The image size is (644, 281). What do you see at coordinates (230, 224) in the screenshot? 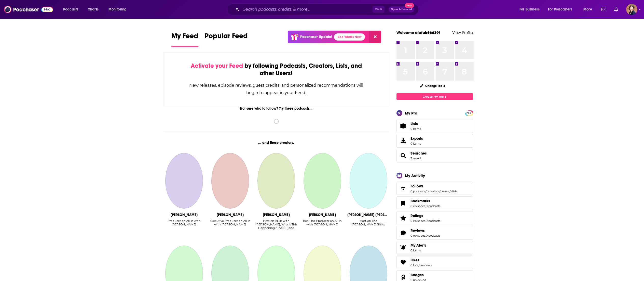
I see `div: Executive Producer on All In with Chris Hayes` at bounding box center [230, 224].